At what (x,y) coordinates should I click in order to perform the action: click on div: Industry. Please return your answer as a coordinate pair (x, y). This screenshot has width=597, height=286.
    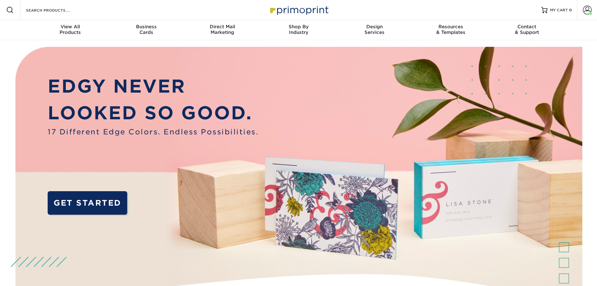
    Looking at the image, I should click on (298, 29).